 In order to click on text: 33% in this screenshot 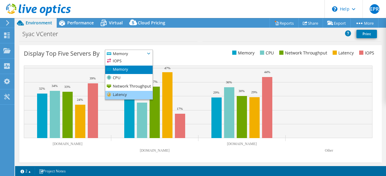, I will do `click(67, 87)`.